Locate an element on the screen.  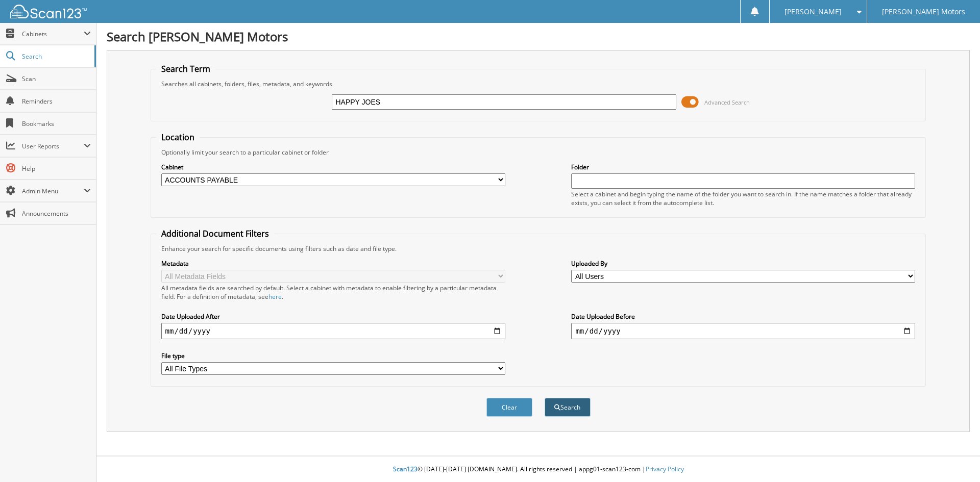
span: Cabinets is located at coordinates (53, 33).